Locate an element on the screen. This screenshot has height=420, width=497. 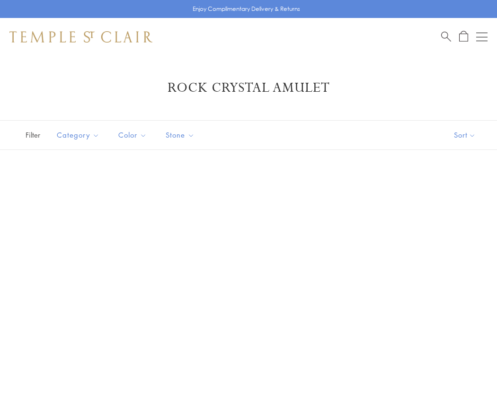
button: Color is located at coordinates (132, 135).